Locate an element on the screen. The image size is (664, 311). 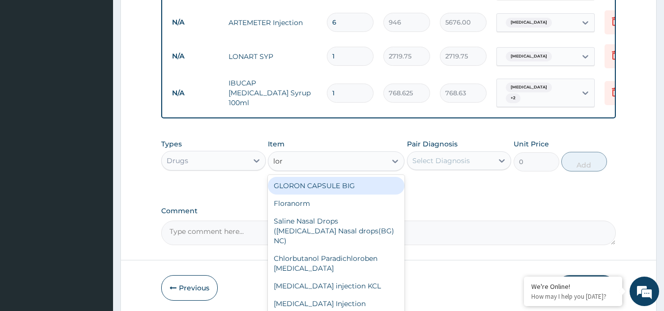
textarea: Type your message and hit 'Enter' is located at coordinates (96, 224).